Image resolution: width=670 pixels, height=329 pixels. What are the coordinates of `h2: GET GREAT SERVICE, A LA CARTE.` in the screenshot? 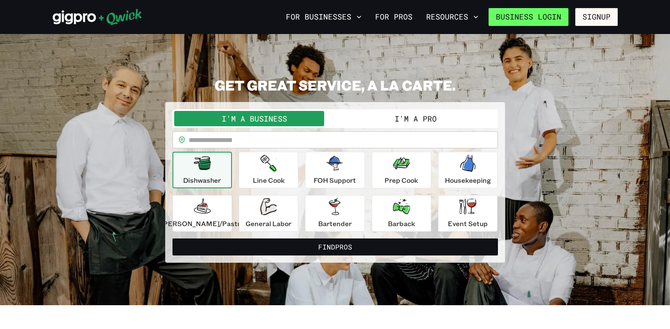 It's located at (335, 85).